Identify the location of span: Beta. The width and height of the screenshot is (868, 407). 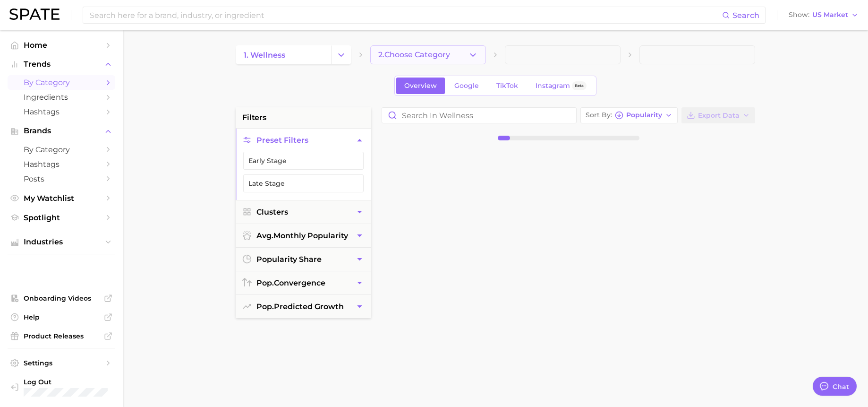
(579, 85).